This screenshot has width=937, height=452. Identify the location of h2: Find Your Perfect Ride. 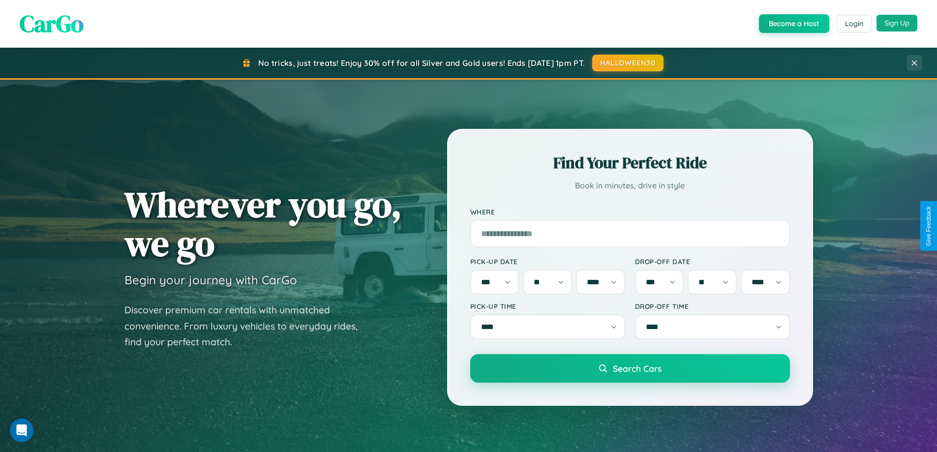
(630, 163).